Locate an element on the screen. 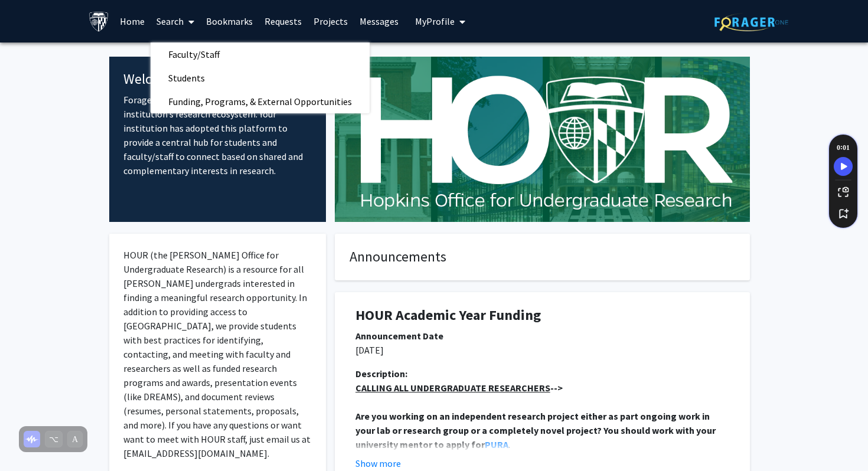 Image resolution: width=868 pixels, height=471 pixels. h1: HOUR Academic Year Funding is located at coordinates (542, 315).